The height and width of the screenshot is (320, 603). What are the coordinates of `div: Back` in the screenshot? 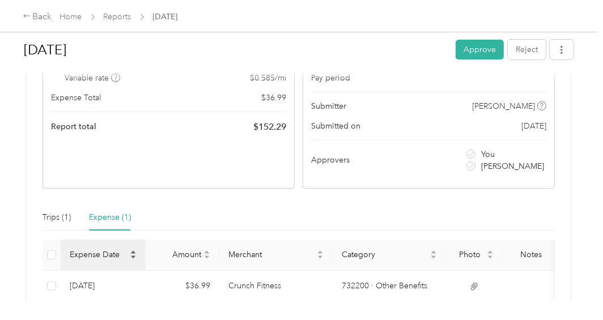 It's located at (37, 17).